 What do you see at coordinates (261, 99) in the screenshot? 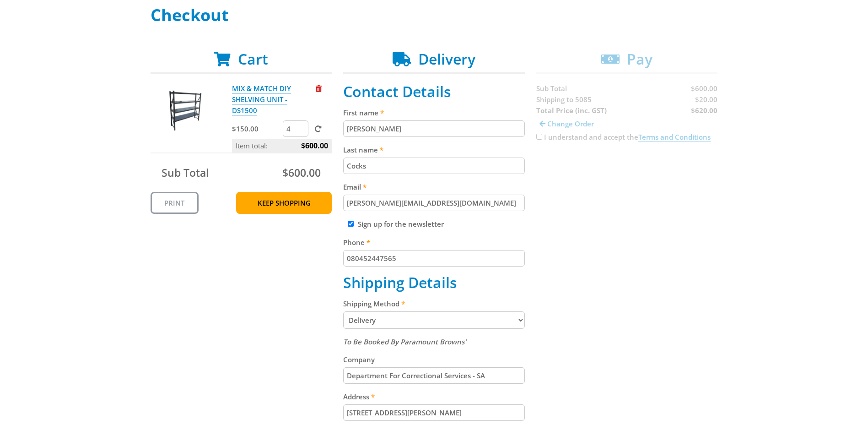
I see `a: MIX & MATCH DIY SHELVING UNIT - DS1500` at bounding box center [261, 99].